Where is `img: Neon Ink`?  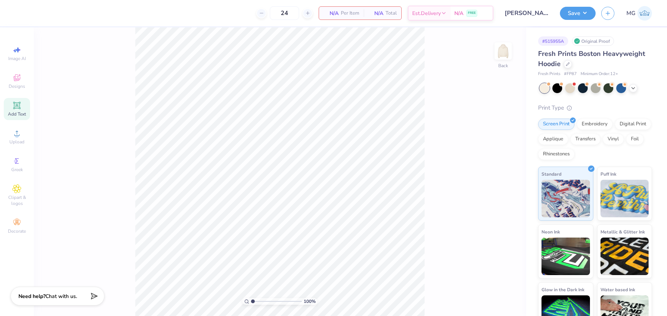 img: Neon Ink is located at coordinates (566, 257).